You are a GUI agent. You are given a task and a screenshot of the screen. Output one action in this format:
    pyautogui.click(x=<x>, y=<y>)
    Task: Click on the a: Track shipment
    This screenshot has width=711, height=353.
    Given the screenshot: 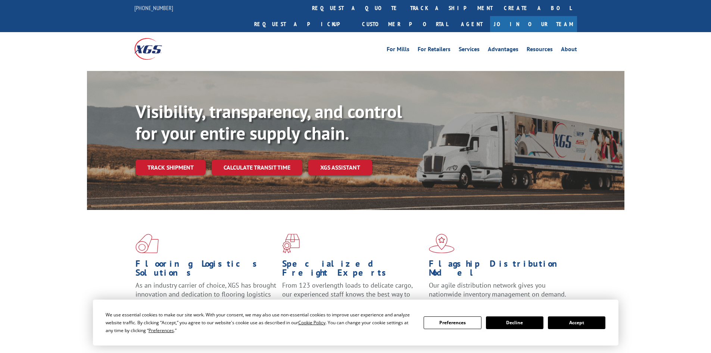 What is the action you would take?
    pyautogui.click(x=171, y=167)
    